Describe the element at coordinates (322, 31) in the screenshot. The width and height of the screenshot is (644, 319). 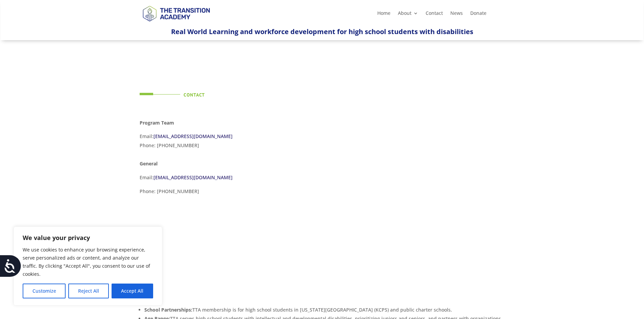
I see `span: Real World Learning and workforce development for high school students with disabilities` at that location.